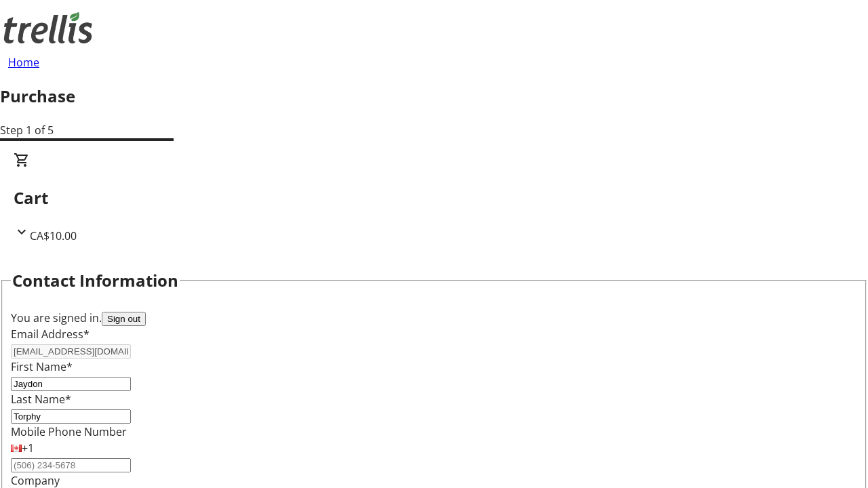  Describe the element at coordinates (71, 465) in the screenshot. I see `input: (506) 234-5678` at that location.